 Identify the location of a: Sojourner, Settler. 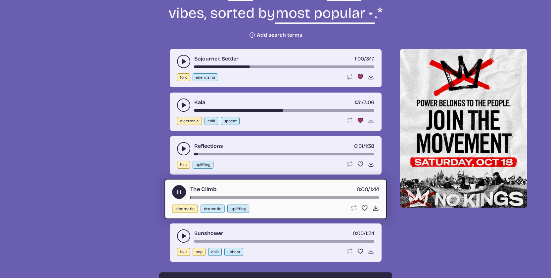
(216, 59).